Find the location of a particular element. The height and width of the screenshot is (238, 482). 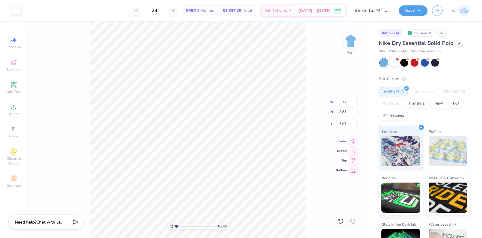

span: Neon Ink is located at coordinates (388, 178).